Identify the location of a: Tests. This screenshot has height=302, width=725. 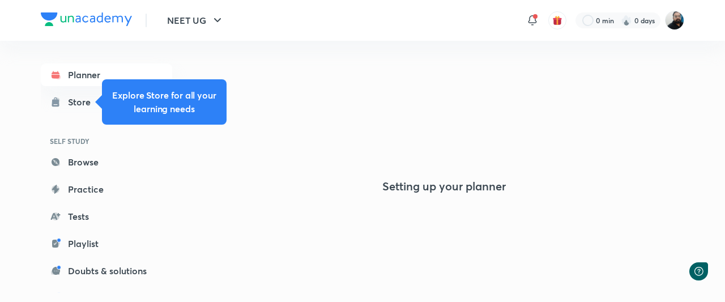
(107, 216).